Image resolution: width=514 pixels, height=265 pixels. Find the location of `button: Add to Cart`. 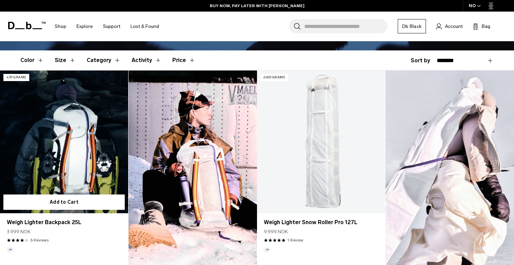

button: Add to Cart is located at coordinates (64, 202).